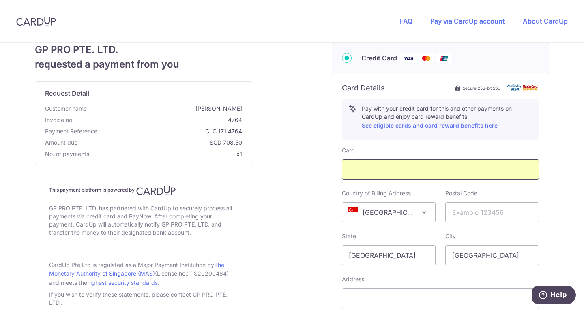 This screenshot has height=310, width=584. Describe the element at coordinates (348, 150) in the screenshot. I see `label: Card` at that location.